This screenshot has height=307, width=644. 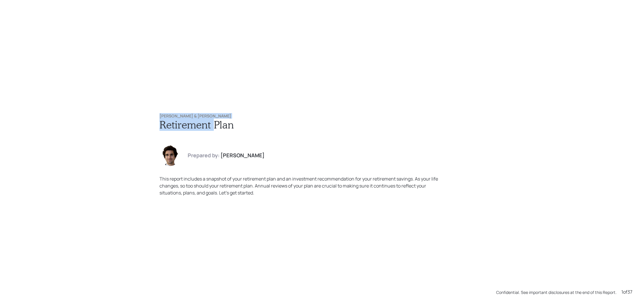 What do you see at coordinates (627, 292) in the screenshot?
I see `div: 1 of 37` at bounding box center [627, 292].